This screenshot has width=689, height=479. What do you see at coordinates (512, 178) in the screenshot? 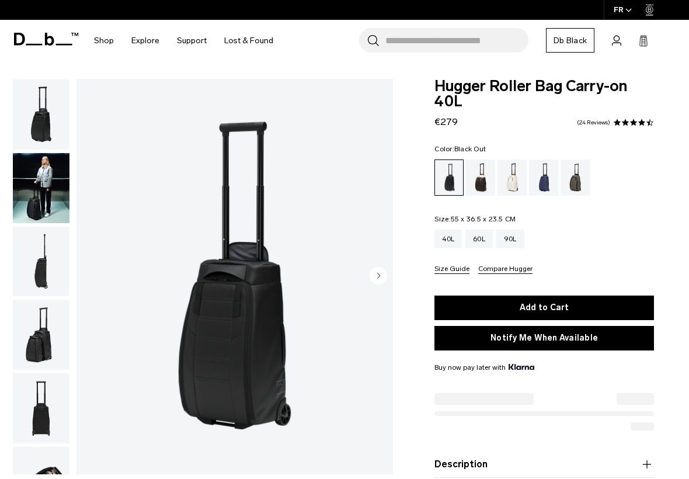
I see `a: Oatmilk` at bounding box center [512, 178].